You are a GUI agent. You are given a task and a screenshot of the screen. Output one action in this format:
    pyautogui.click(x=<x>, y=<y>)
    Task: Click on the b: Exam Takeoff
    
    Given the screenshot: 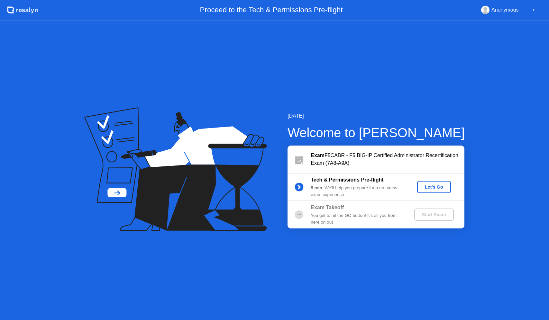 What is the action you would take?
    pyautogui.click(x=327, y=207)
    